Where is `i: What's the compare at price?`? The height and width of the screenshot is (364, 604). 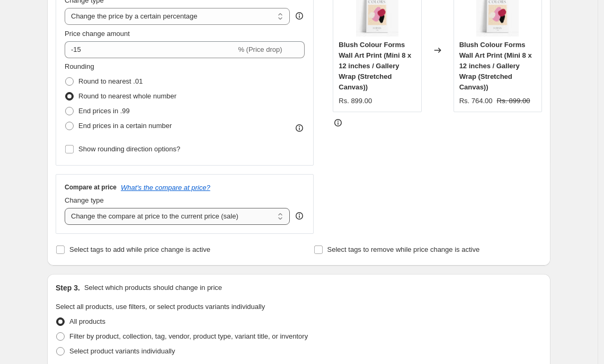
i: What's the compare at price? is located at coordinates (165, 188).